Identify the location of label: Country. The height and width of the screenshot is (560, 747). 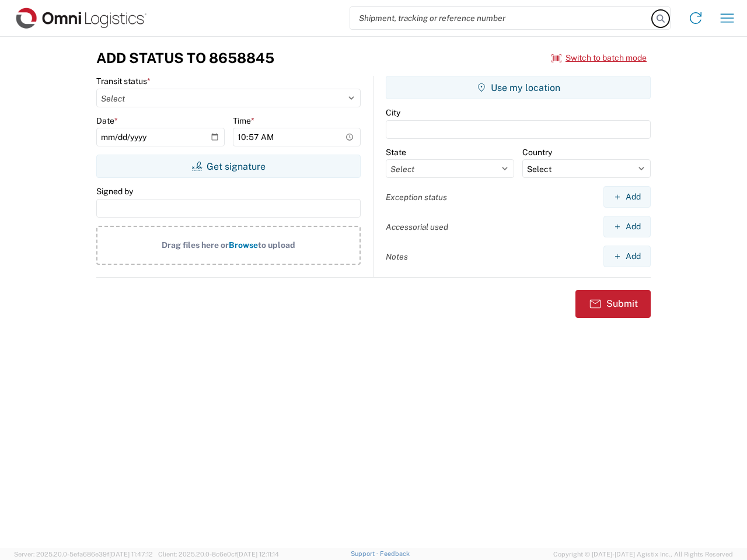
(537, 152).